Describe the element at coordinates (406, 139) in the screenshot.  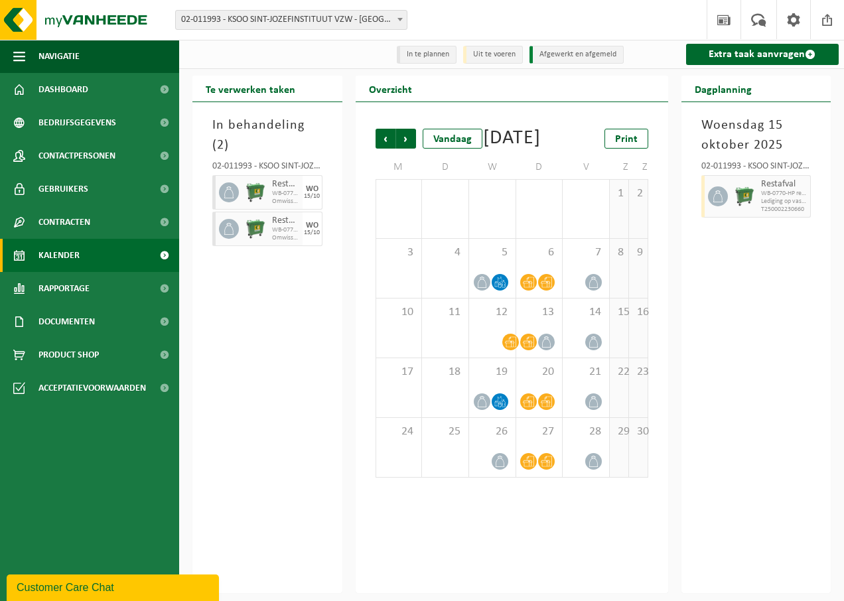
I see `span: Volgende` at that location.